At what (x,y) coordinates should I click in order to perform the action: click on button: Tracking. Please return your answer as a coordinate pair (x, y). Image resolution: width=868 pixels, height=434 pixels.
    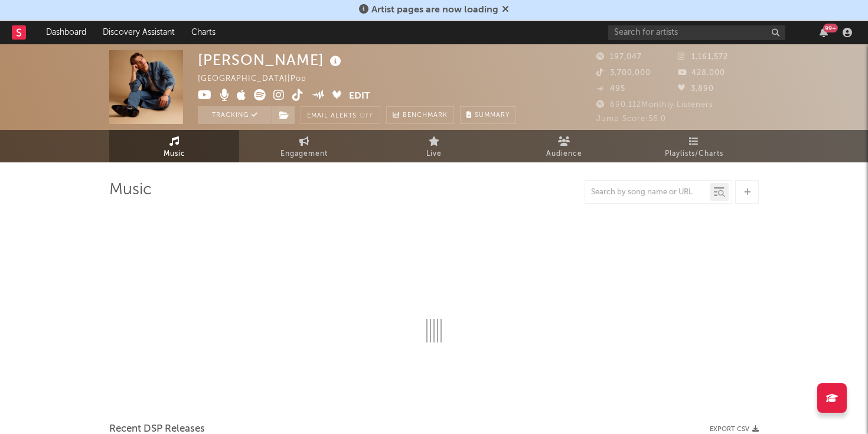
    Looking at the image, I should click on (235, 115).